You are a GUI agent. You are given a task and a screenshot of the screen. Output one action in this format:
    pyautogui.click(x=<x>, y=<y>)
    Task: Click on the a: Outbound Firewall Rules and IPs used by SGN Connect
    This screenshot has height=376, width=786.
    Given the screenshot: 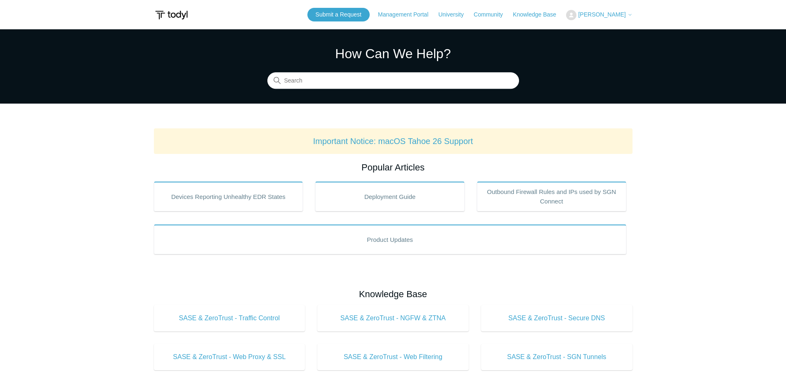 What is the action you would take?
    pyautogui.click(x=552, y=196)
    